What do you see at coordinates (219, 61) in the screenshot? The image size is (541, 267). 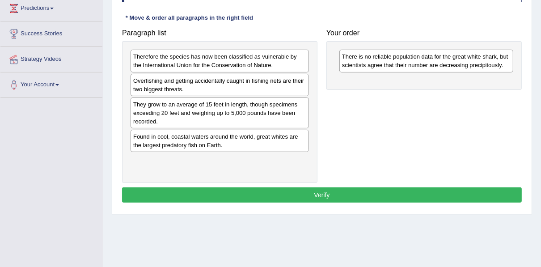 I see `div: Therefore the species has now been classified as vulnerable by the International Union for the Co...` at bounding box center [219, 61].